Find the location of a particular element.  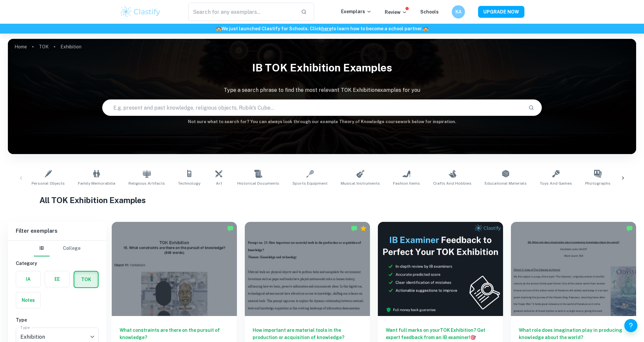

button: KA is located at coordinates (458, 12).